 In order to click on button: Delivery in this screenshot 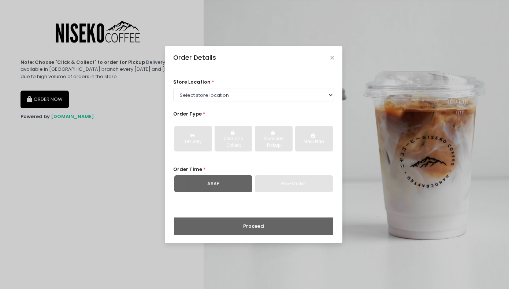, I will do `click(193, 139)`.